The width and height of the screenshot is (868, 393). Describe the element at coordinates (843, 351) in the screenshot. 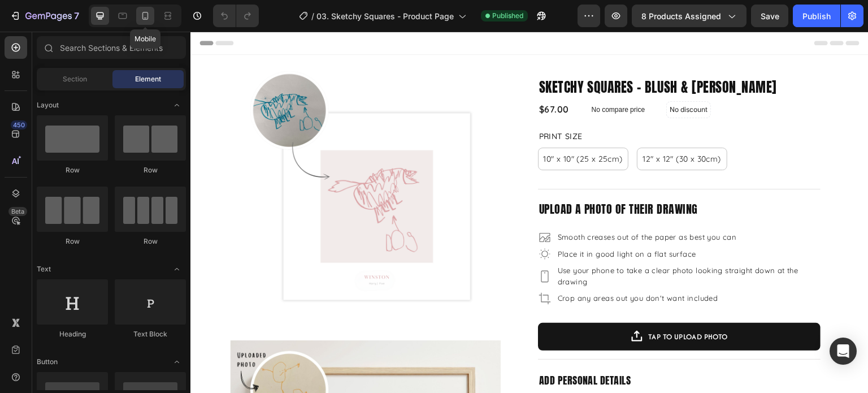

I see `div: Open Intercom Messenger` at that location.